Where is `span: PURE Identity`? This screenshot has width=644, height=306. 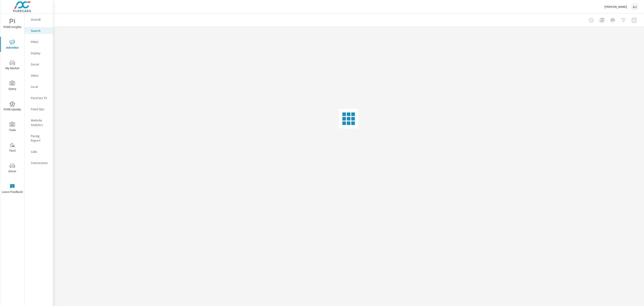
span: PURE Identity is located at coordinates (13, 107).